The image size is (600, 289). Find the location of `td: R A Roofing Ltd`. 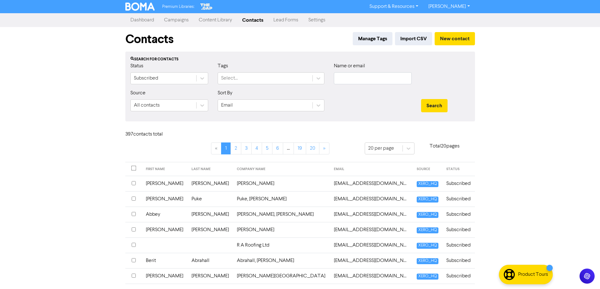

td: R A Roofing Ltd is located at coordinates (282, 245).